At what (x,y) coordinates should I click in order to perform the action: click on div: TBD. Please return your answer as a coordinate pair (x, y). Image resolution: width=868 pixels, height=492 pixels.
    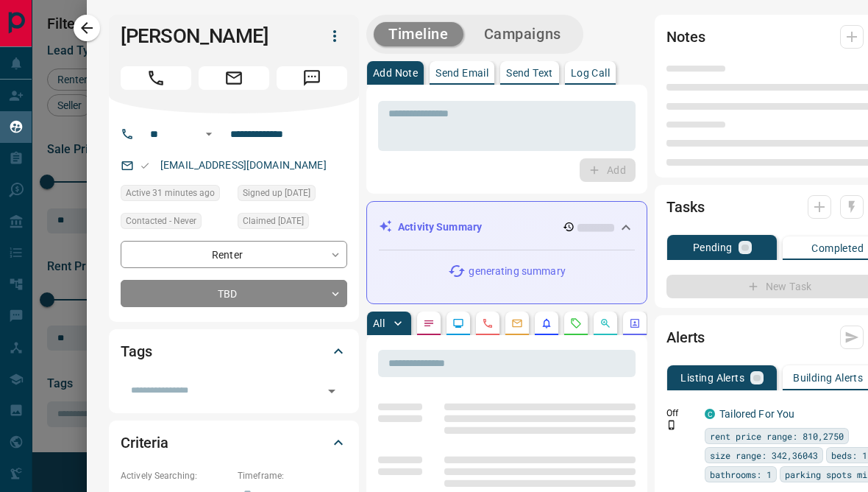
    Looking at the image, I should click on (234, 293).